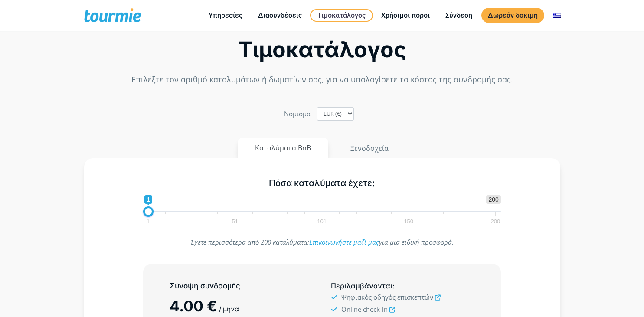 This screenshot has width=644, height=317. Describe the element at coordinates (406, 15) in the screenshot. I see `a: Χρήσιμοι πόροι` at that location.